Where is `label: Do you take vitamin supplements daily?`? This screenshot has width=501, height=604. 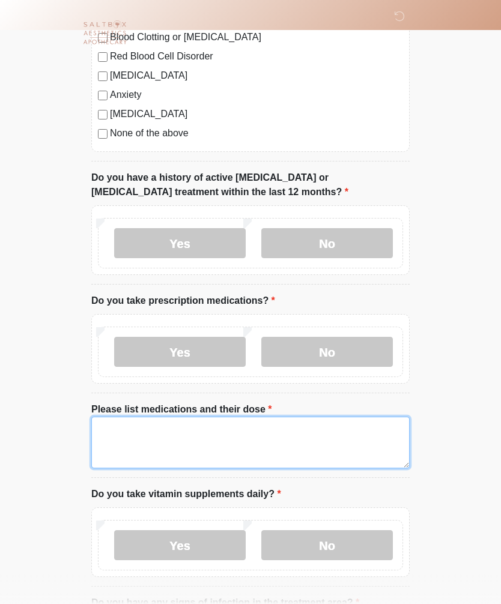
label: Do you take vitamin supplements daily? is located at coordinates (186, 494).